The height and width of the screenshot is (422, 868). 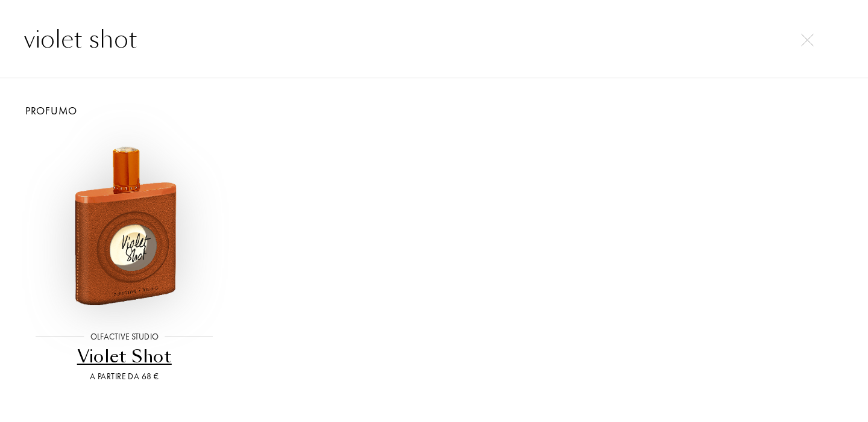 I want to click on img: Violet Shot, so click(x=124, y=224).